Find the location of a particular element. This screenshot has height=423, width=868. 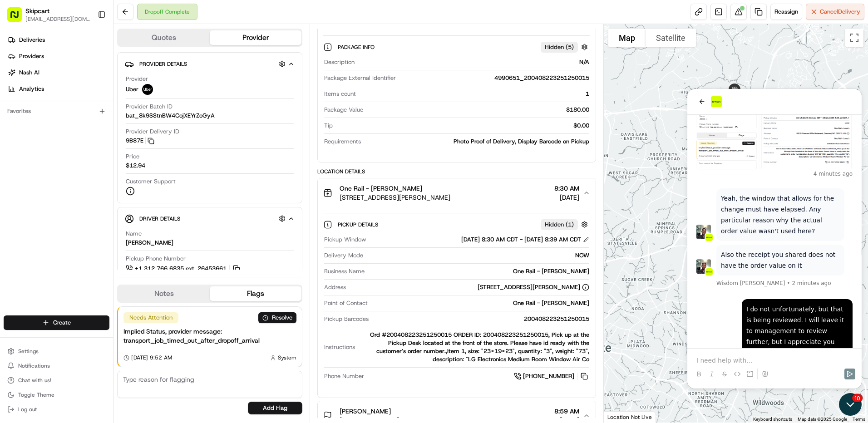

div: Ord #200408223251250015 ORDER ID: 200408223251250015, Pick up at the Pickup Desk located at the f... is located at coordinates (474, 347).